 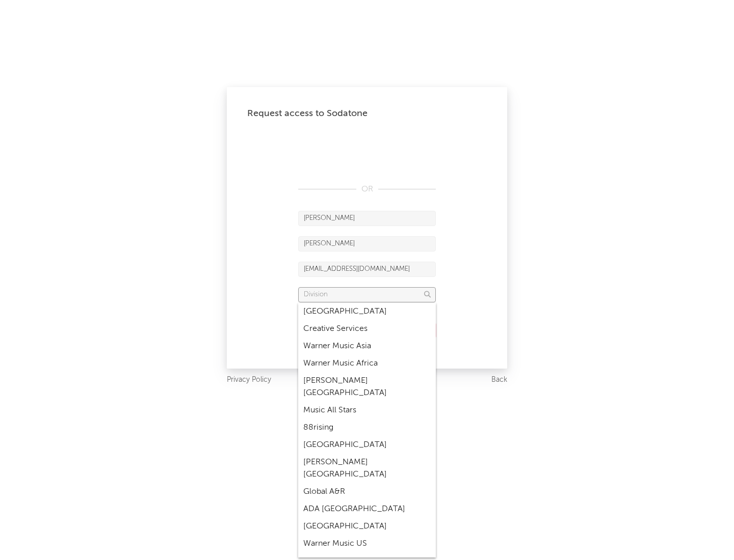 What do you see at coordinates (367, 364) in the screenshot?
I see `div: Warner Music Africa` at bounding box center [367, 364].